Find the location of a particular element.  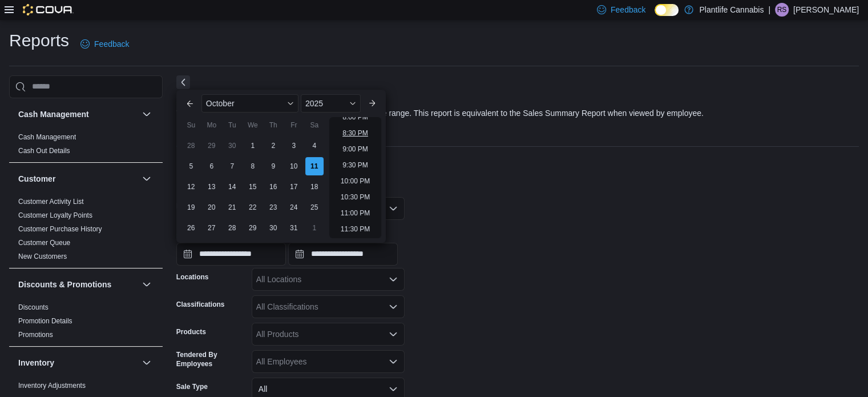

div: Button. Open the month selector. October is currently selected. is located at coordinates (250, 103).